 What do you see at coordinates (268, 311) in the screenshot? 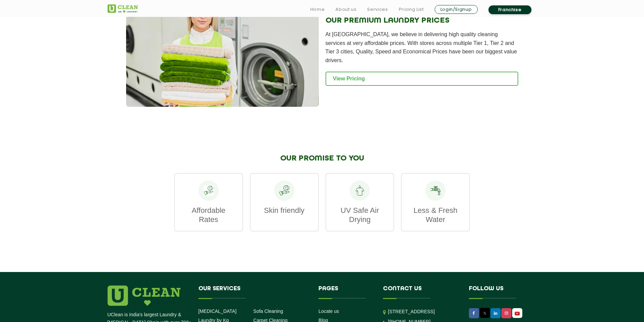
I see `a: Sofa Cleaning` at bounding box center [268, 311].